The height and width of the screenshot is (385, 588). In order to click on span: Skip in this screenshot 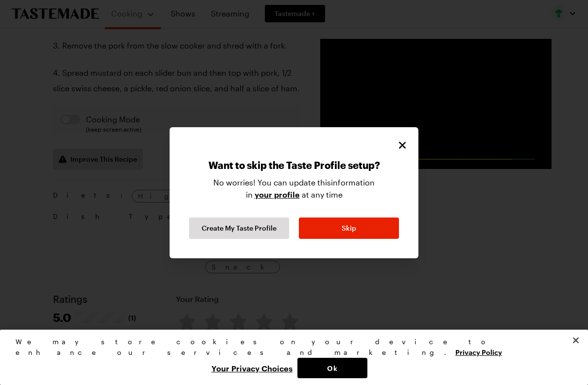, I will do `click(349, 229)`.